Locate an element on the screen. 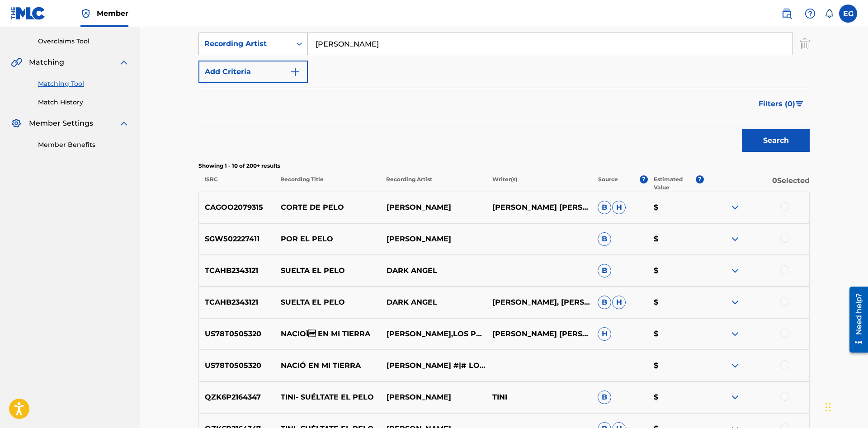 This screenshot has width=868, height=428. img: Delete Criterion is located at coordinates (805, 44).